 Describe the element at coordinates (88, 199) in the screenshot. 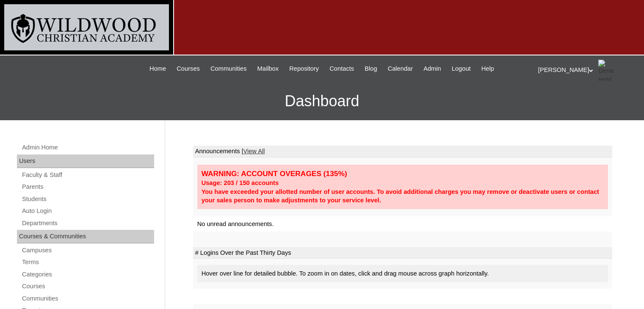

I see `a: Students` at that location.